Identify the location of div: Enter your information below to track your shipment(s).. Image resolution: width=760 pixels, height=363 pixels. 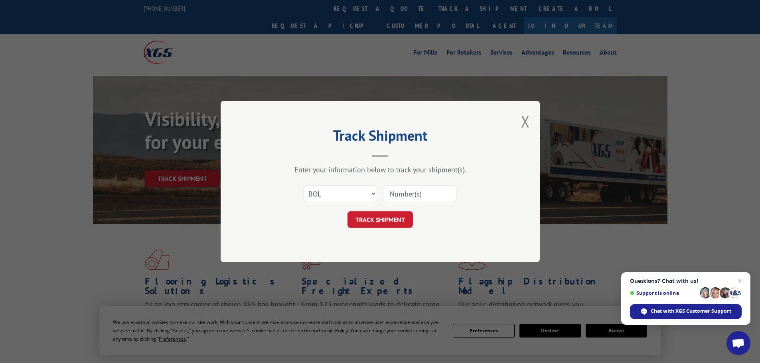
(380, 170).